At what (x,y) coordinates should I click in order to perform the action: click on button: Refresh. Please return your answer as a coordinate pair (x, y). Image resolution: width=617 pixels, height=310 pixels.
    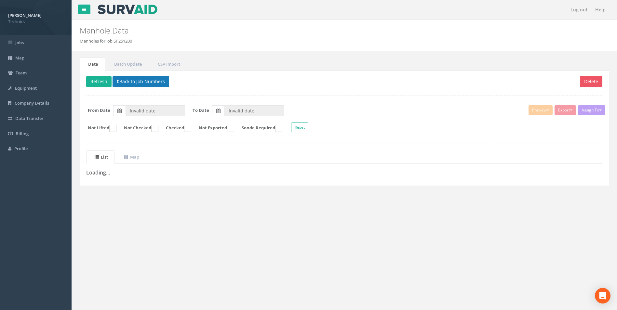
    Looking at the image, I should click on (99, 82).